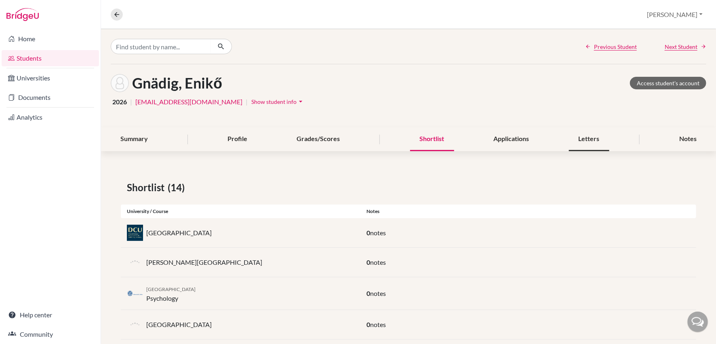 The height and width of the screenshot is (344, 716). What do you see at coordinates (147, 187) in the screenshot?
I see `span: Shortlist` at bounding box center [147, 187].